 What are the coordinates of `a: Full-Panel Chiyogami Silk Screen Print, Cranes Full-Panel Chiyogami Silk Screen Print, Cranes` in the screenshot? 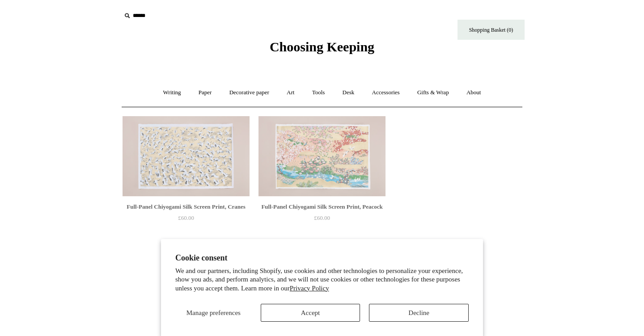 It's located at (186, 156).